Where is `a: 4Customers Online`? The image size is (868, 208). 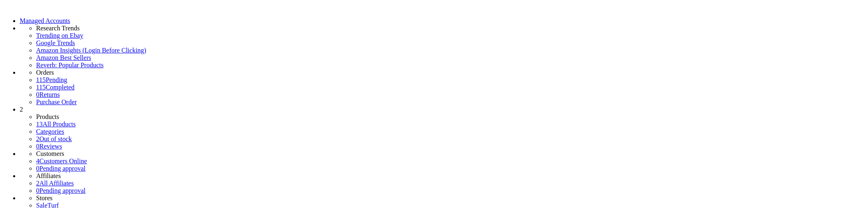
a: 4Customers Online is located at coordinates (62, 161).